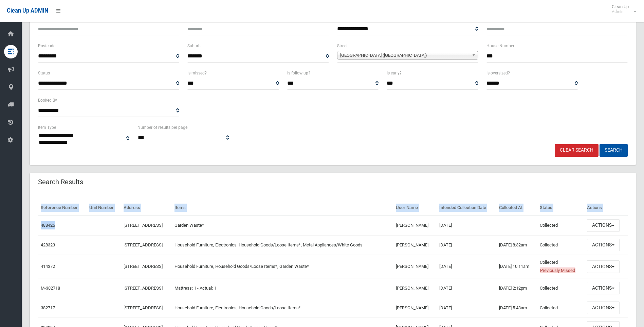  What do you see at coordinates (561, 208) in the screenshot?
I see `th: Status` at bounding box center [561, 208].